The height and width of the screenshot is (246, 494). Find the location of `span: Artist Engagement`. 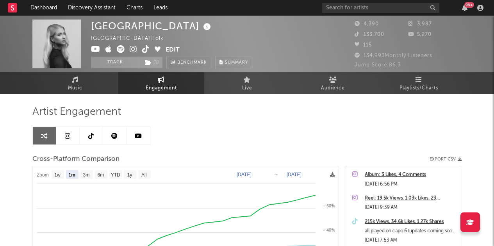

span: Artist Engagement is located at coordinates (77, 112).